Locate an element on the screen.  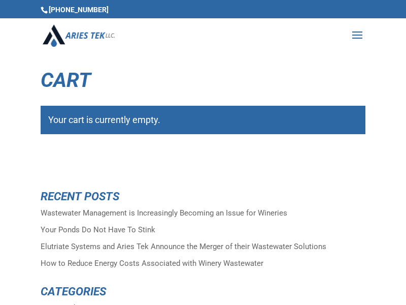
a: Wastewater Management is Increasingly Becoming an Issue for Wineries is located at coordinates (164, 213).